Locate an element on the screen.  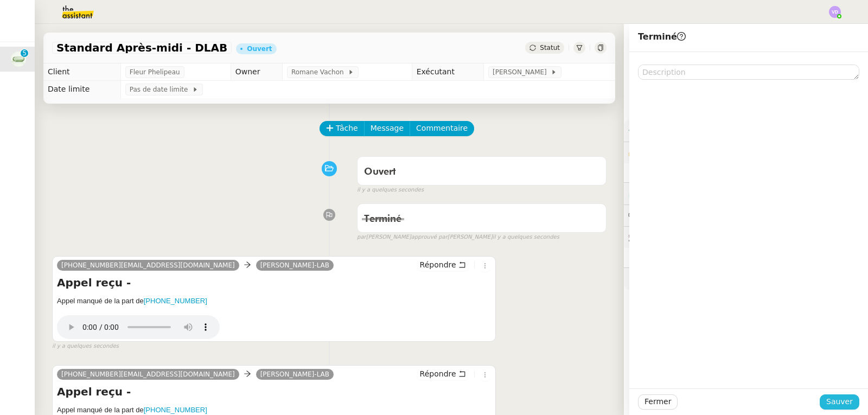
span: Pas de date limite is located at coordinates (161, 89).